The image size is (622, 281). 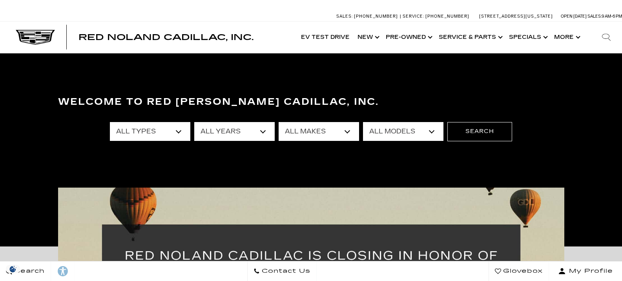 What do you see at coordinates (13, 269) in the screenshot?
I see `img: Opt-Out Icon` at bounding box center [13, 269].